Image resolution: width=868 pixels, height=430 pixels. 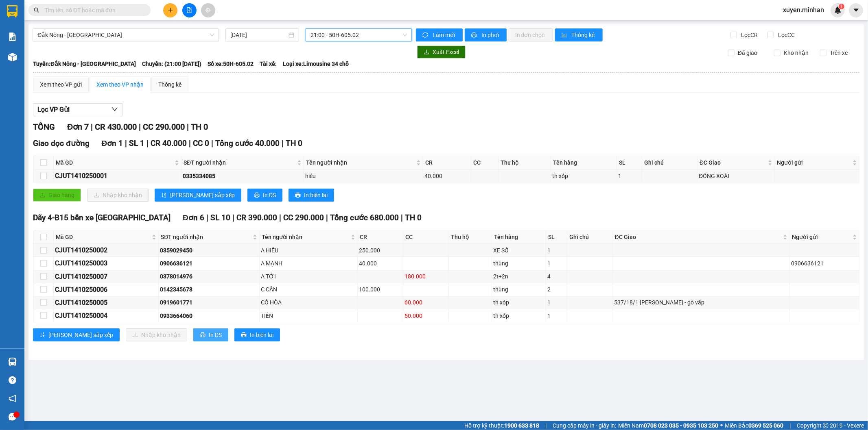 I want to click on div: A HIẾU, so click(x=309, y=250).